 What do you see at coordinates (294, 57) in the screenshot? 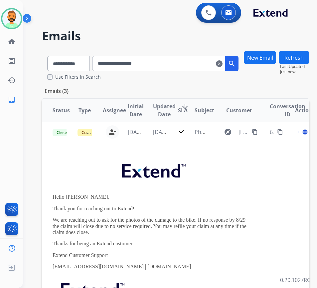
I see `button: Refresh` at bounding box center [294, 57].